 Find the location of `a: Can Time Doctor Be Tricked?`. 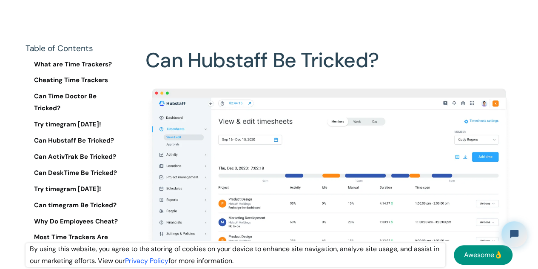

a: Can Time Doctor Be Tricked? is located at coordinates (74, 103).